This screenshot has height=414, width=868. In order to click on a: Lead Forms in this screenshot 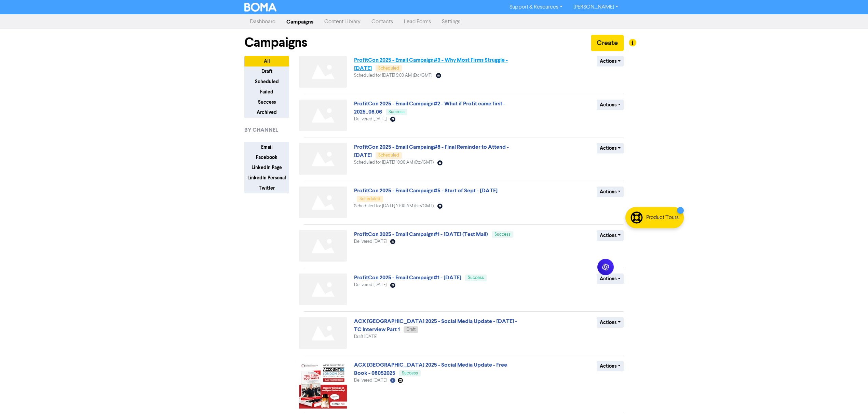, I will do `click(417, 22)`.